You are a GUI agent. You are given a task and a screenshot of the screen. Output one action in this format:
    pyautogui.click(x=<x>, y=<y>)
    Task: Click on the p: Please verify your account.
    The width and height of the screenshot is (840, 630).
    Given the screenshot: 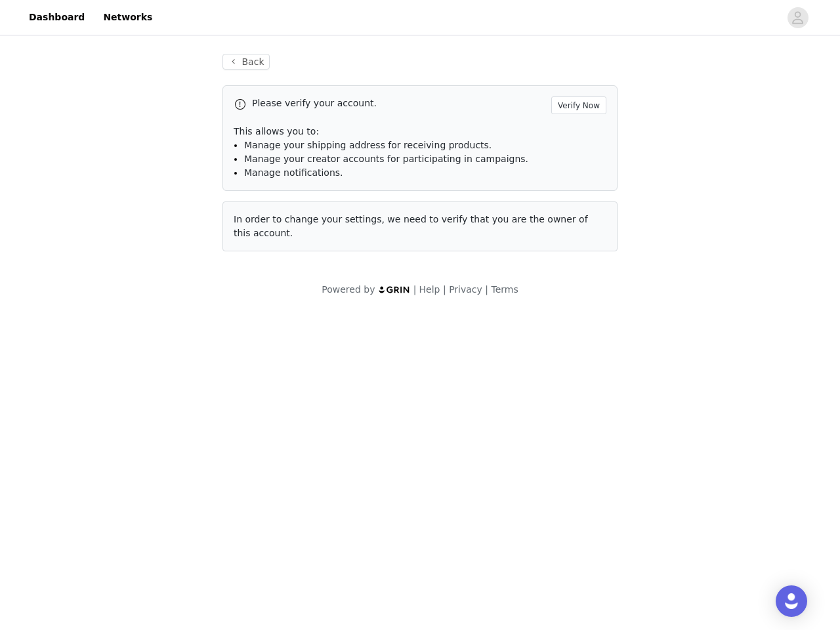 What is the action you would take?
    pyautogui.click(x=399, y=103)
    